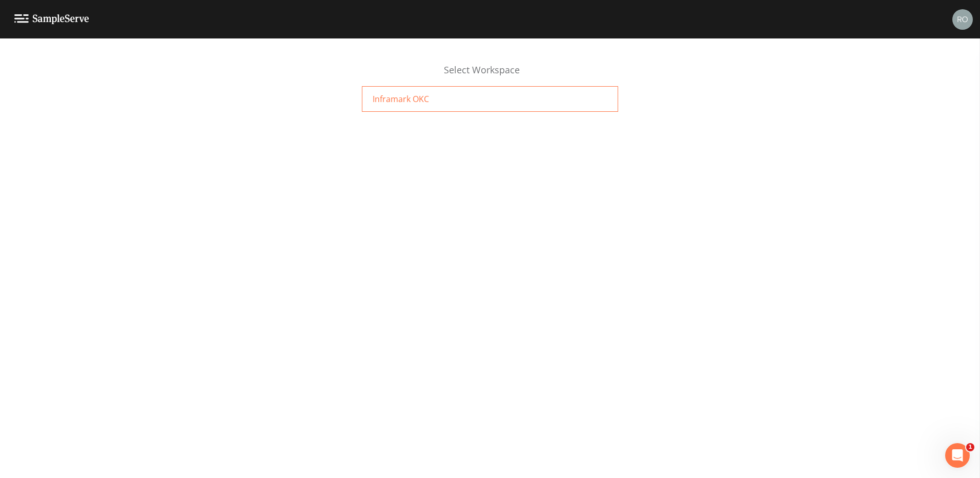 Image resolution: width=980 pixels, height=478 pixels. Describe the element at coordinates (970, 447) in the screenshot. I see `span: 1` at that location.